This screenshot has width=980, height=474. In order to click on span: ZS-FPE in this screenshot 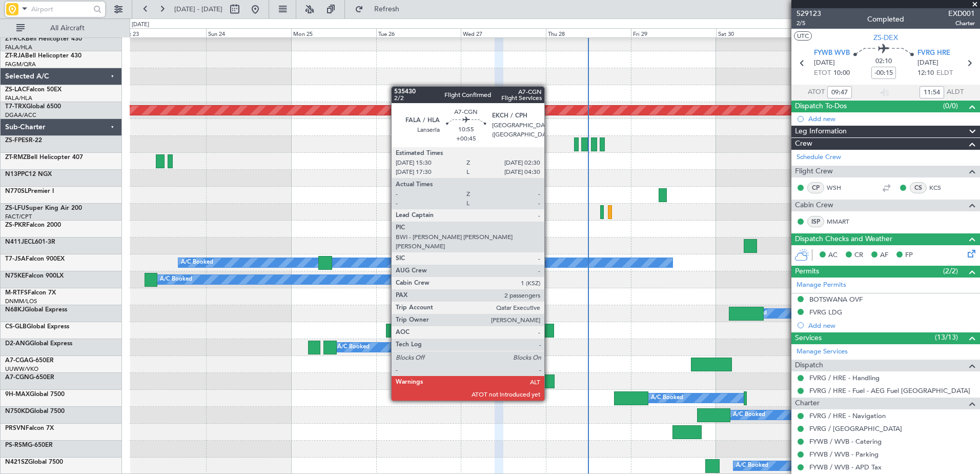, I will do `click(15, 141)`.